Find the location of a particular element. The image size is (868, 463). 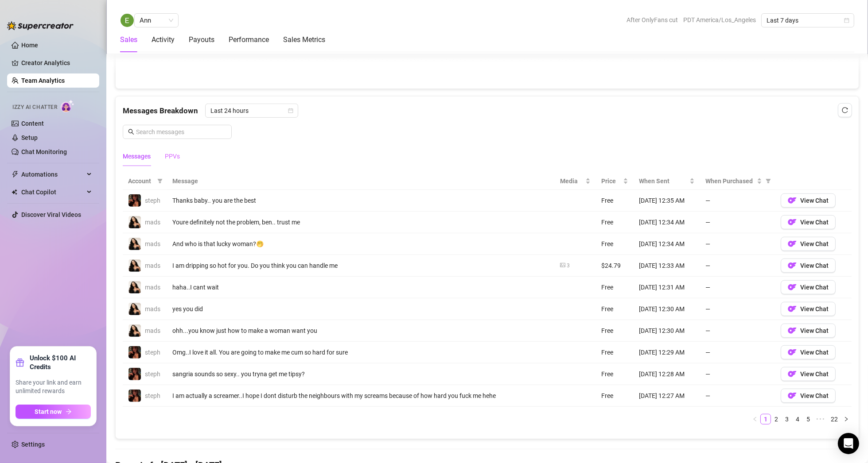

button: right is located at coordinates (846, 419).